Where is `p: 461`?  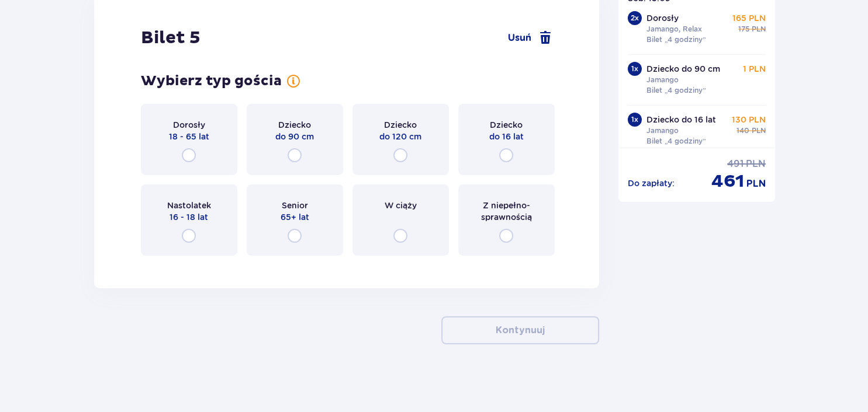
p: 461 is located at coordinates (727, 182).